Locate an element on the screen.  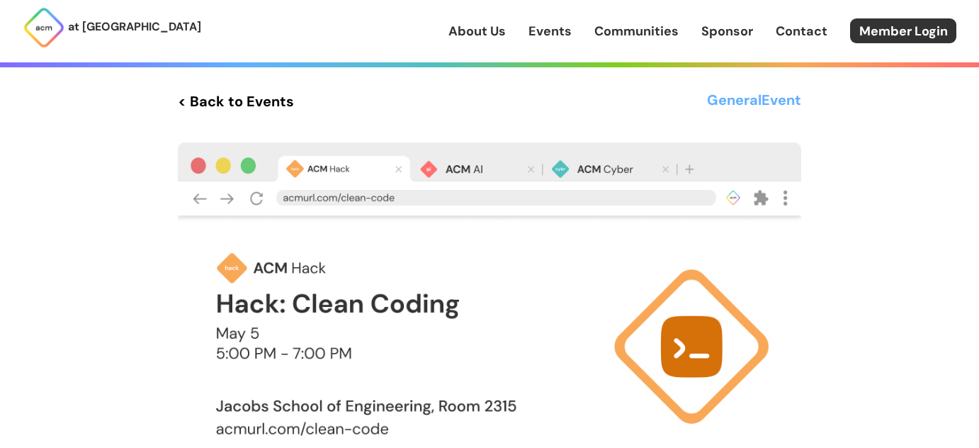
a: About Us is located at coordinates (477, 31).